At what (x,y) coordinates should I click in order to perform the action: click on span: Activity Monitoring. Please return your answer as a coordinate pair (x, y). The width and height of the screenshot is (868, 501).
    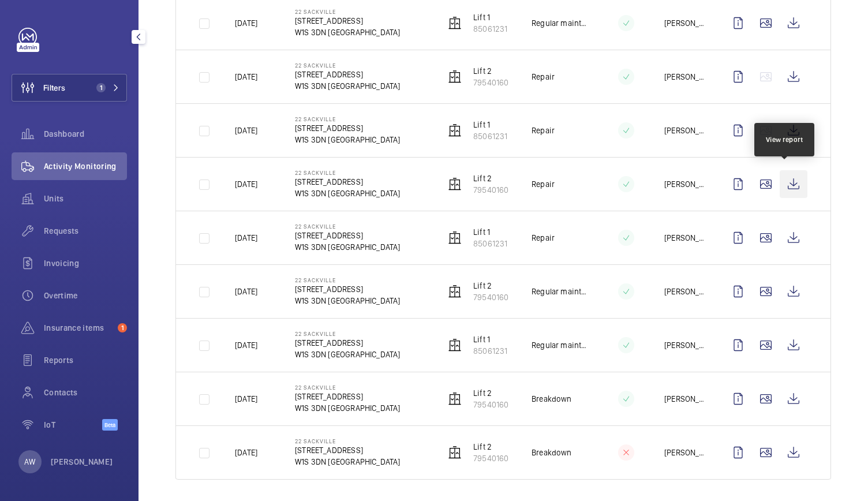
    Looking at the image, I should click on (85, 166).